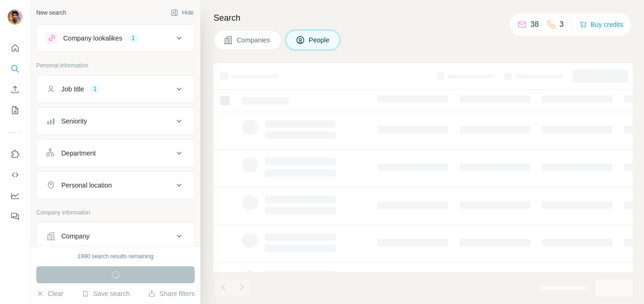  What do you see at coordinates (15, 90) in the screenshot?
I see `button: Enrich CSV` at bounding box center [15, 90].